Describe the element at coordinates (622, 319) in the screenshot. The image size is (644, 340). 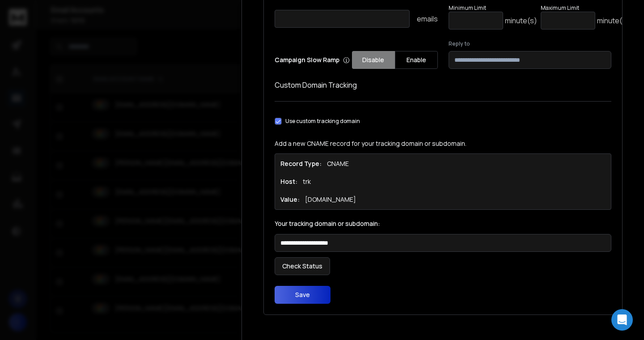
I see `div: Open Intercom Messenger` at that location.